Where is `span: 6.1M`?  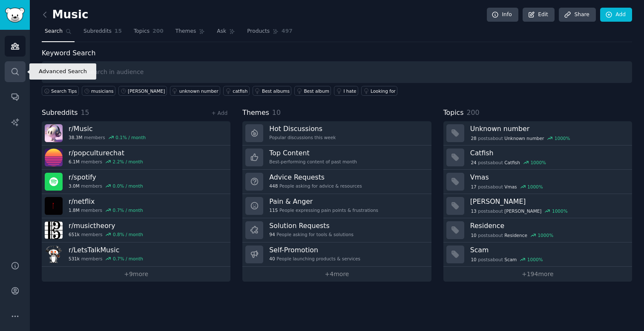
span: 6.1M is located at coordinates (74, 162).